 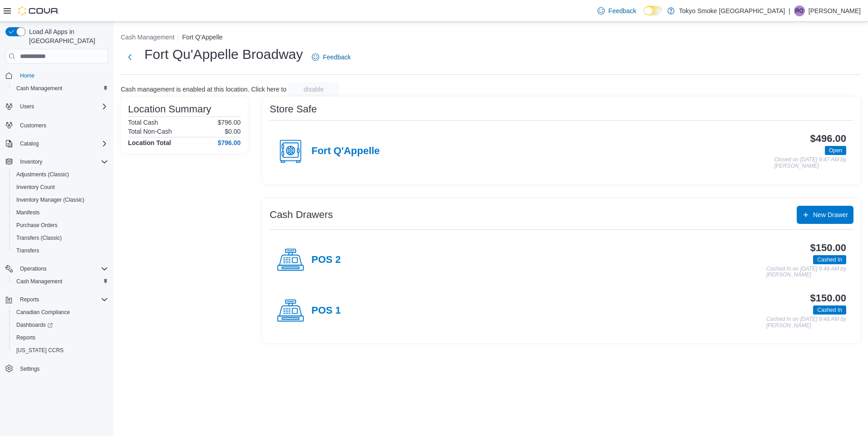 What do you see at coordinates (60, 89) in the screenshot?
I see `button: Cash Management` at bounding box center [60, 89].